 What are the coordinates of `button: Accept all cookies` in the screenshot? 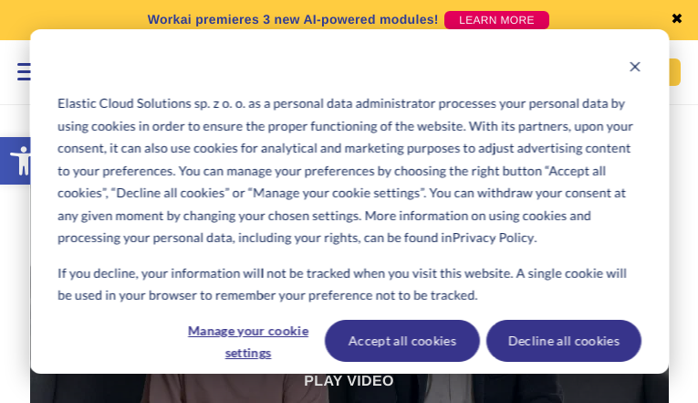 It's located at (403, 340).